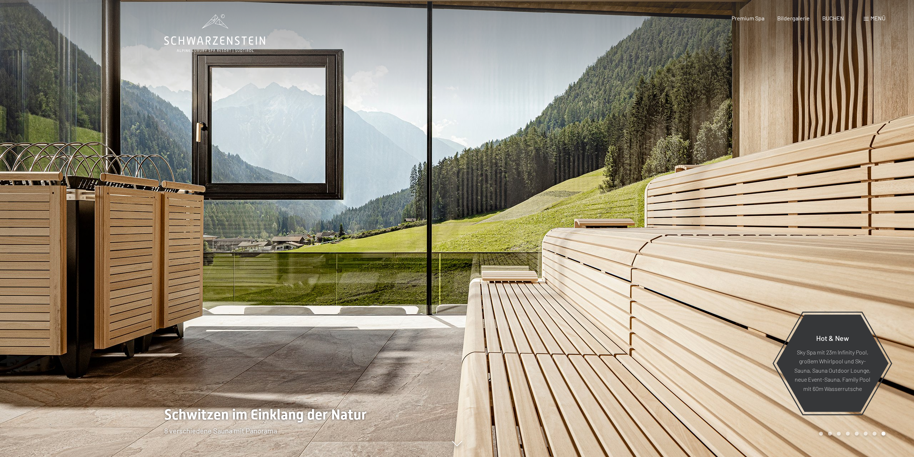 The width and height of the screenshot is (914, 457). What do you see at coordinates (832, 370) in the screenshot?
I see `p: Sky Spa mit 23m Infinity Pool, großem Whirlpool und Sky-Sauna, Sauna Outdoor Lounge, neue Event-S...` at bounding box center [832, 370].